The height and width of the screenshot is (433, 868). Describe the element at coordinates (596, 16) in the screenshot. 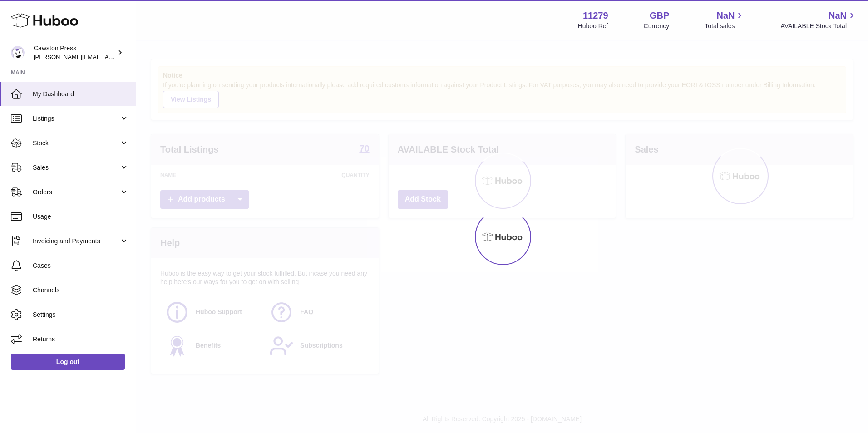

I see `strong: 11279` at that location.